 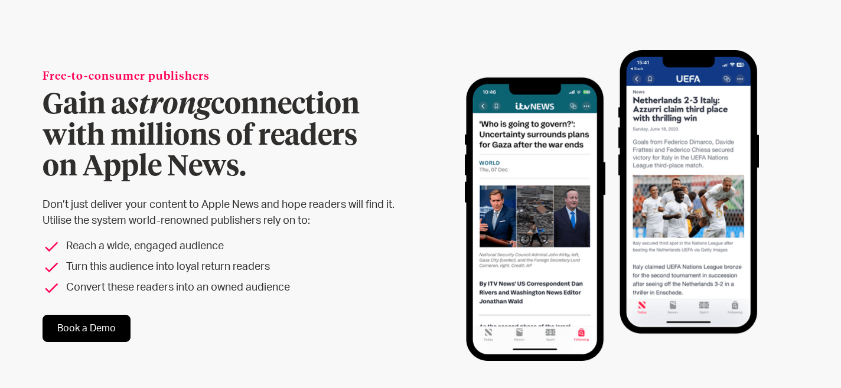 What do you see at coordinates (229, 136) in the screenshot?
I see `h1: Gain a connection with millions of readers on Apple News.` at bounding box center [229, 136].